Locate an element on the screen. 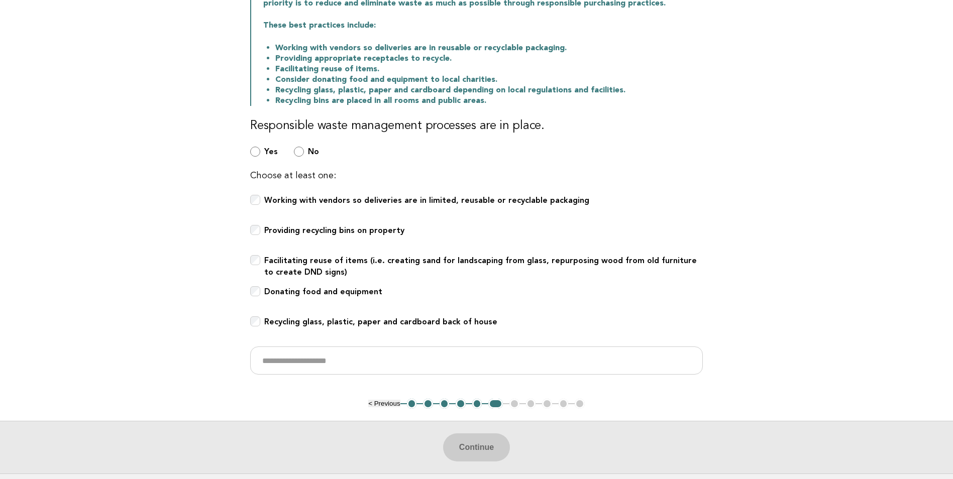 This screenshot has width=953, height=479. b: Working with vendors so deliveries are in limited, reusable or recyclable packaging is located at coordinates (426, 200).